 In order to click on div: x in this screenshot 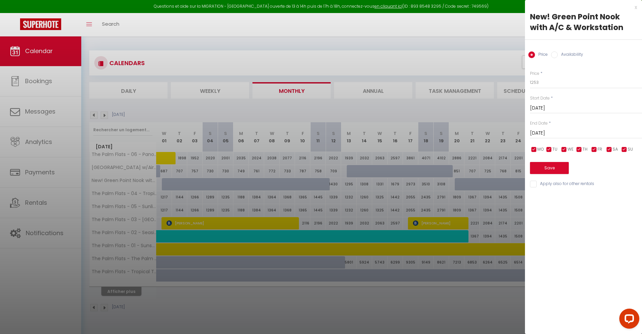, I will do `click(581, 7)`.